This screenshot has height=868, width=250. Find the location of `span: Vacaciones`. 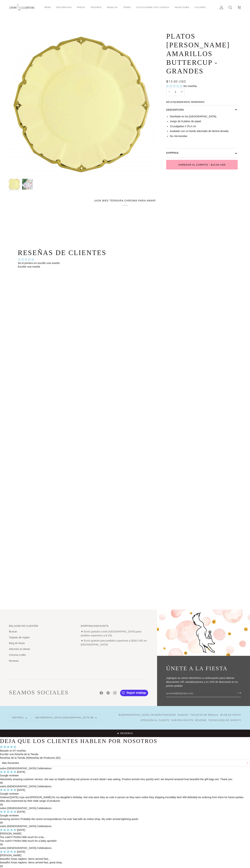

span: Vacaciones is located at coordinates (182, 7).